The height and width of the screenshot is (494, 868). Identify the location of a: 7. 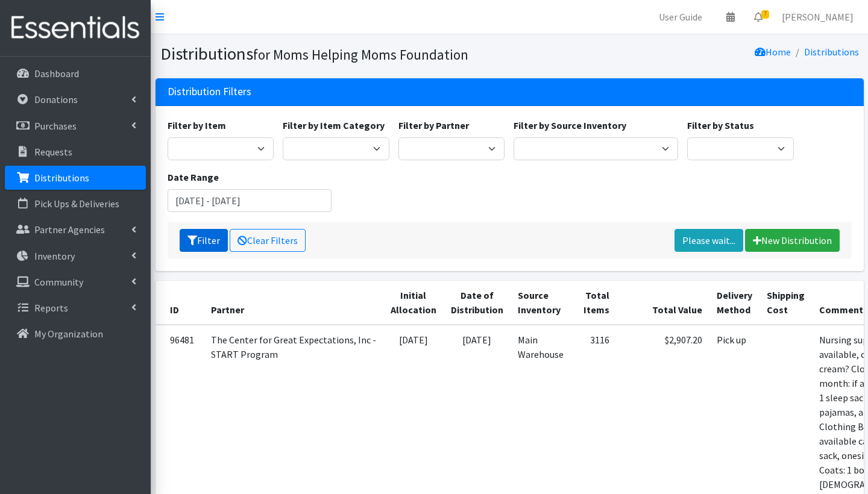
(757, 17).